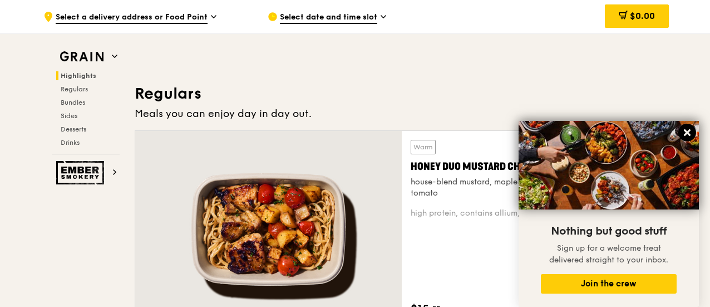  What do you see at coordinates (73, 102) in the screenshot?
I see `span: Bundles` at bounding box center [73, 102].